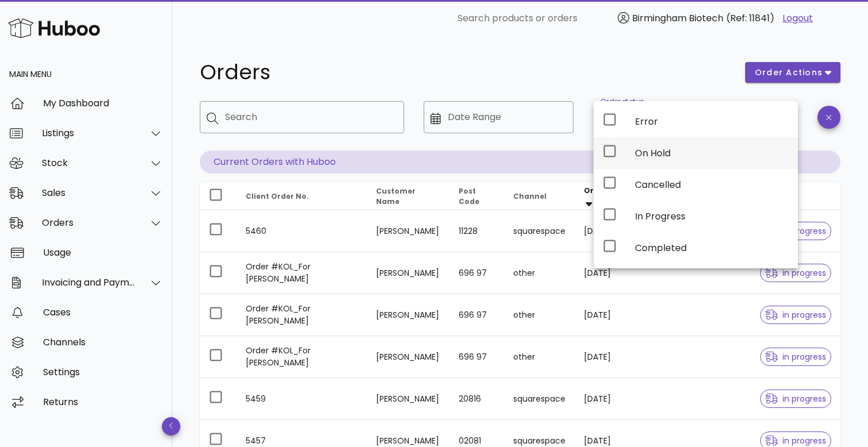  What do you see at coordinates (103, 103) in the screenshot?
I see `div: My Dashboard` at bounding box center [103, 103].